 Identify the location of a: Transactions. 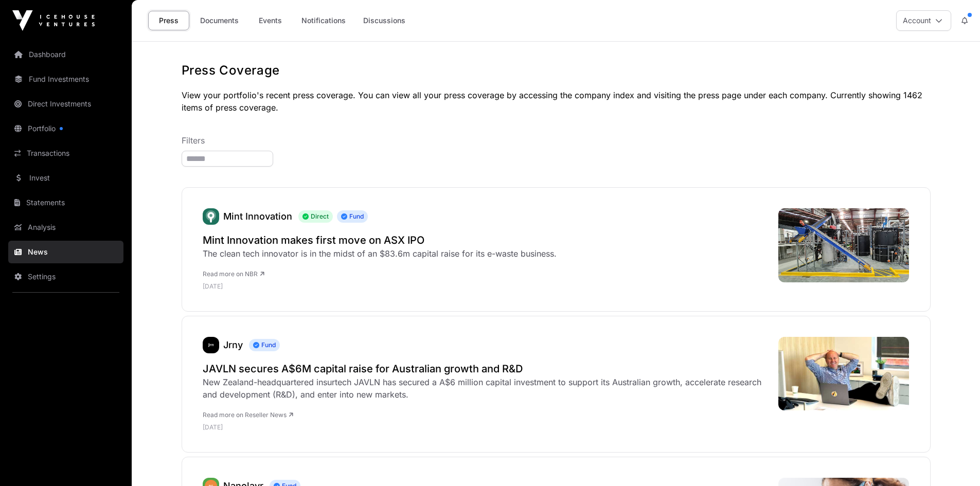
(66, 153).